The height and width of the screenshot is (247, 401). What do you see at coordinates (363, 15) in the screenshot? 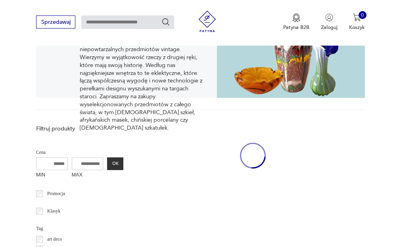
I see `div: 0` at bounding box center [363, 15].